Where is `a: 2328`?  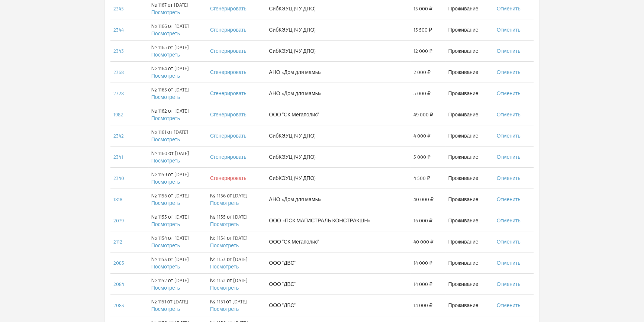 a: 2328 is located at coordinates (118, 93).